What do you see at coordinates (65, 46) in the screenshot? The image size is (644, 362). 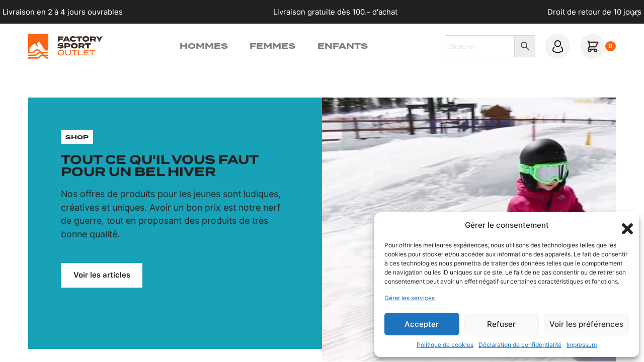 I see `img: Factory Sport Outlet` at bounding box center [65, 46].